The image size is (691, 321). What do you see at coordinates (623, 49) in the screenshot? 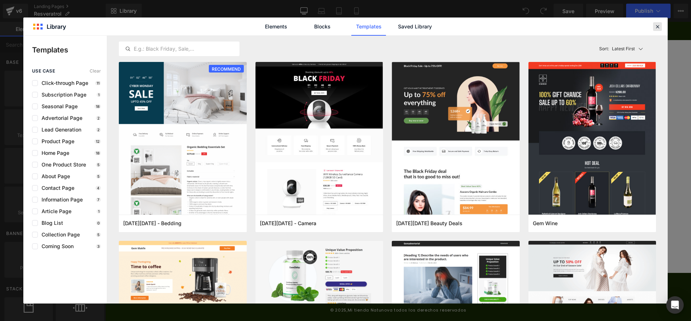
I see `p: Latest First` at bounding box center [623, 49].